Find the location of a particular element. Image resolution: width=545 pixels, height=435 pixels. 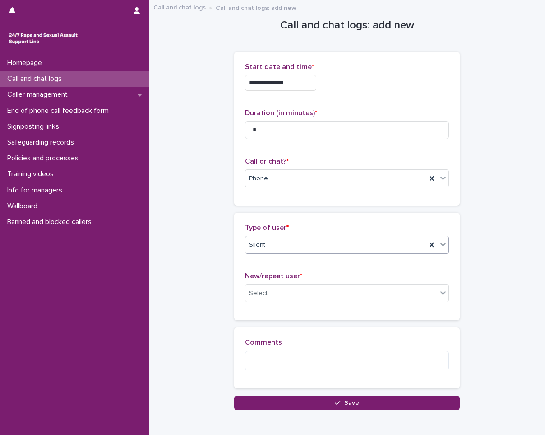

h1: Call and chat logs: add new is located at coordinates (347, 25).